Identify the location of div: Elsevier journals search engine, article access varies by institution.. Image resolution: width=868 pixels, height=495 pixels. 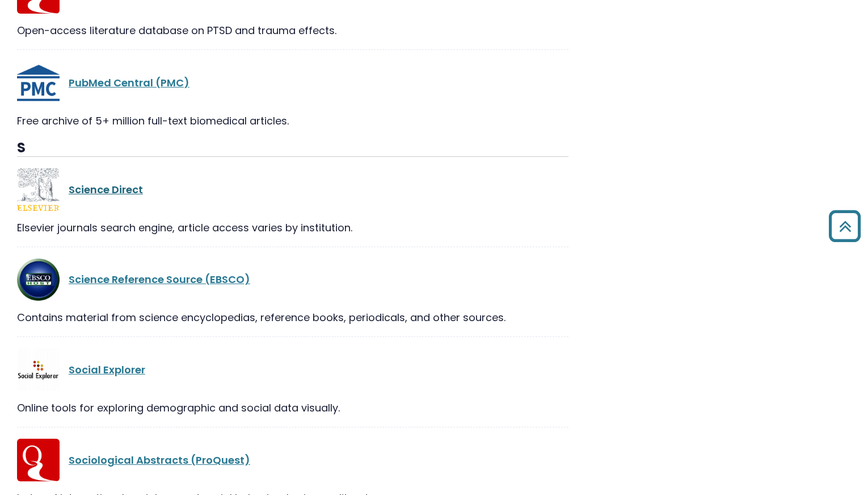
(293, 227).